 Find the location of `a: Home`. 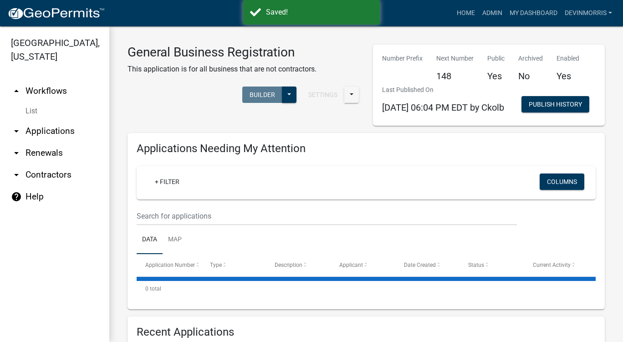

a: Home is located at coordinates (466, 13).